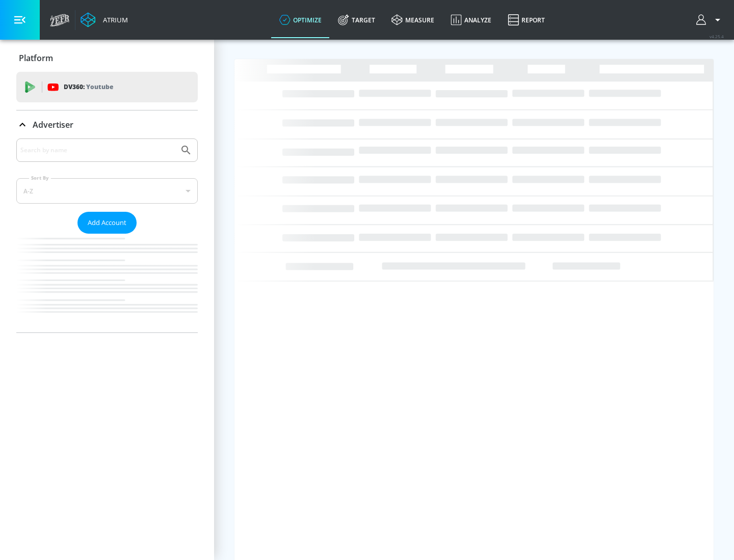 The image size is (734, 560). I want to click on p: Platform, so click(36, 58).